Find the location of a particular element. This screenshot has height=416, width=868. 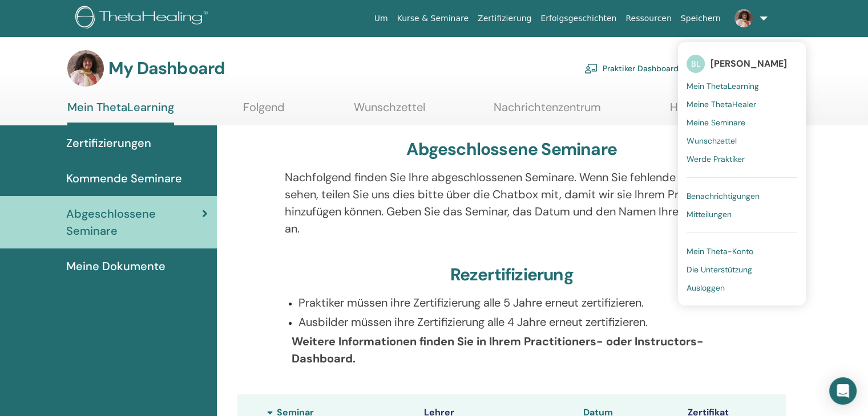

a: Die Unterstützung is located at coordinates (742, 270).